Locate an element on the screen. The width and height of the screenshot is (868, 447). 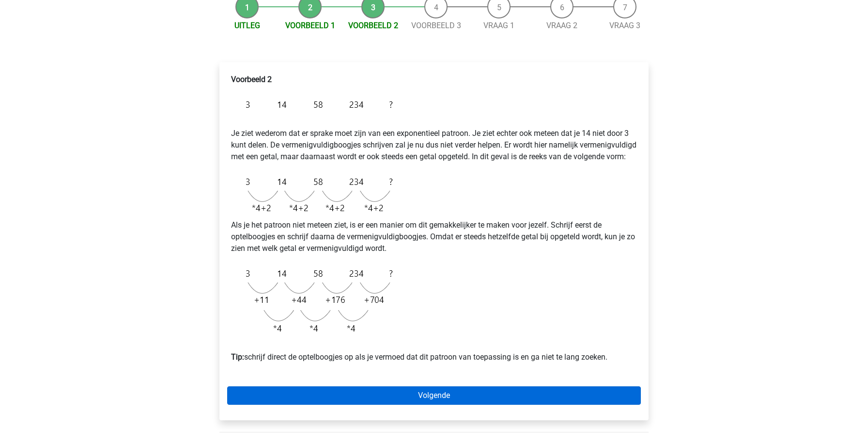
a: Vraag 2 is located at coordinates (562, 25).